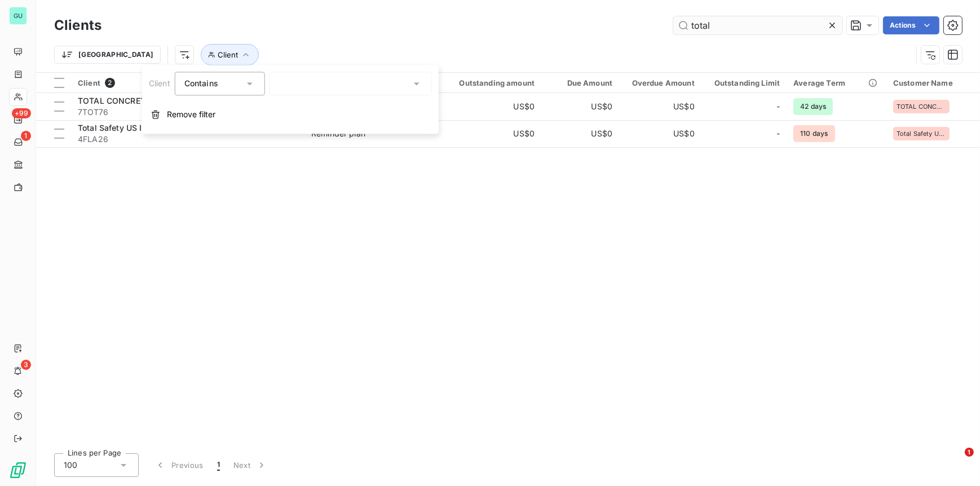 Image resolution: width=980 pixels, height=486 pixels. I want to click on span: 3, so click(26, 365).